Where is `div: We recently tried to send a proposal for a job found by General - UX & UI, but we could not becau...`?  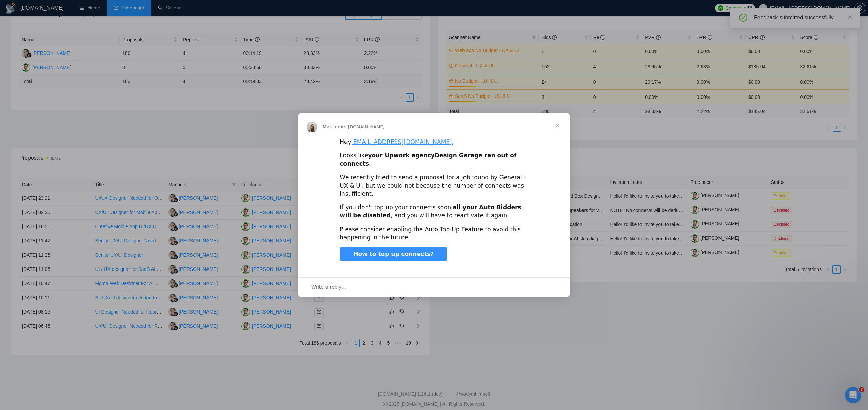 div: We recently tried to send a proposal for a job found by General - UX & UI, but we could not becau... is located at coordinates (434, 186).